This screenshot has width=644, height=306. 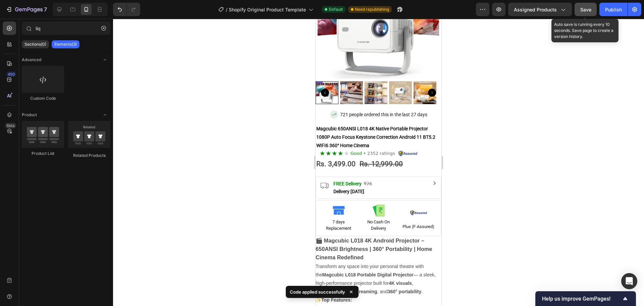 What do you see at coordinates (18, 96) in the screenshot?
I see `img: Increase Icon` at bounding box center [18, 96].